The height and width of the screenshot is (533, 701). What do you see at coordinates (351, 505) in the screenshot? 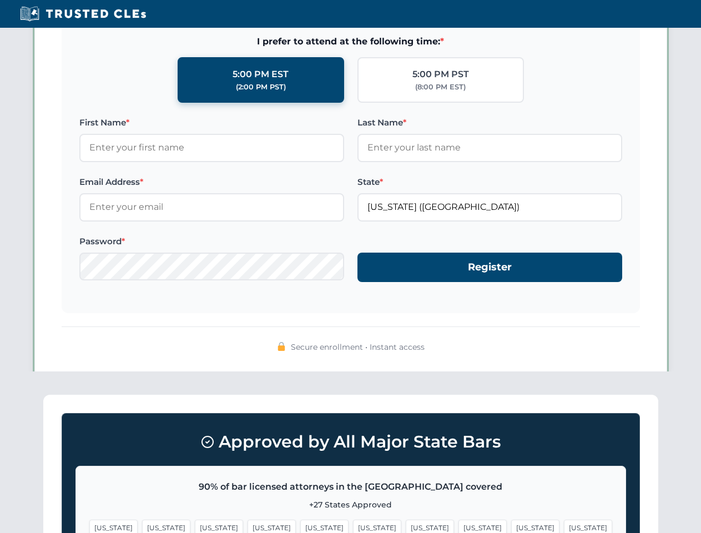
I see `p: +27 States Approved` at bounding box center [351, 505].